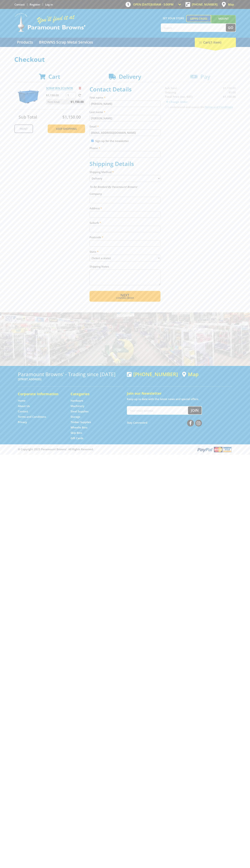  What do you see at coordinates (125, 208) in the screenshot?
I see `label: Address` at bounding box center [125, 208].